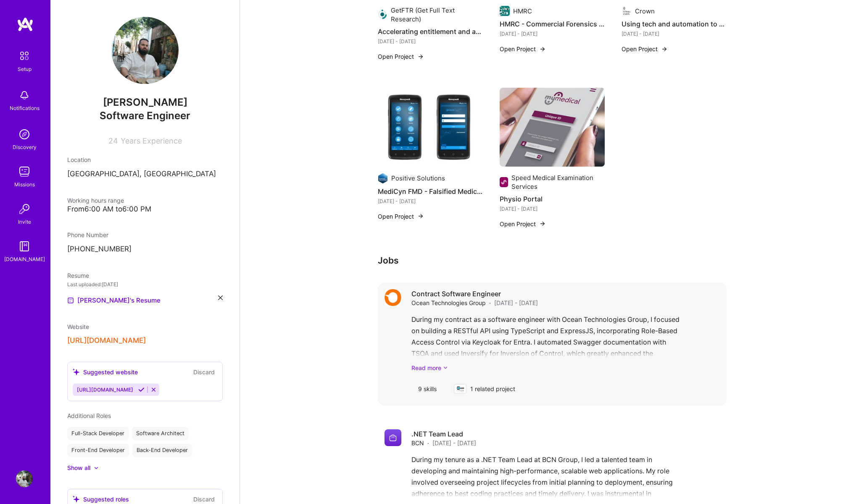 This screenshot has width=864, height=504. I want to click on i: icon Close, so click(220, 298).